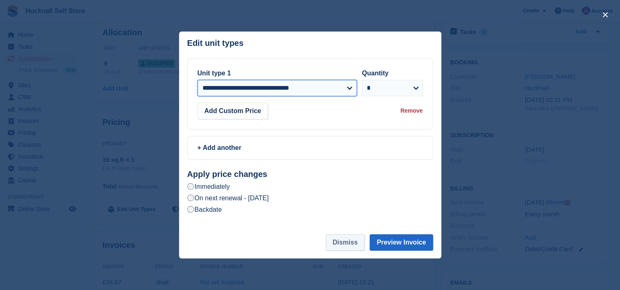 The width and height of the screenshot is (620, 290). Describe the element at coordinates (204, 209) in the screenshot. I see `label: Backdate` at that location.